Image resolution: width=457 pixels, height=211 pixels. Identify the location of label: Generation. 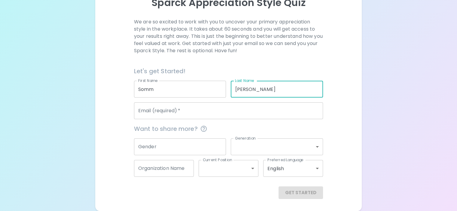
(245, 138).